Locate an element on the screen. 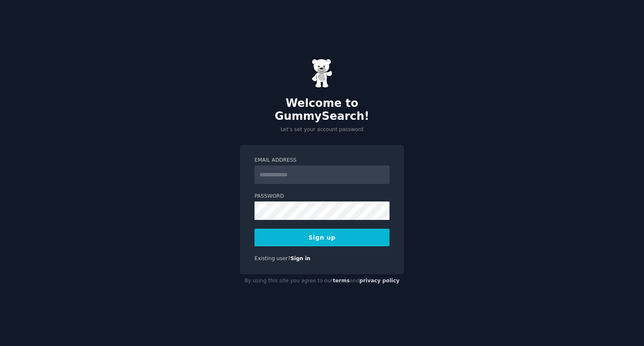 Image resolution: width=644 pixels, height=346 pixels. a: privacy policy is located at coordinates (380, 281).